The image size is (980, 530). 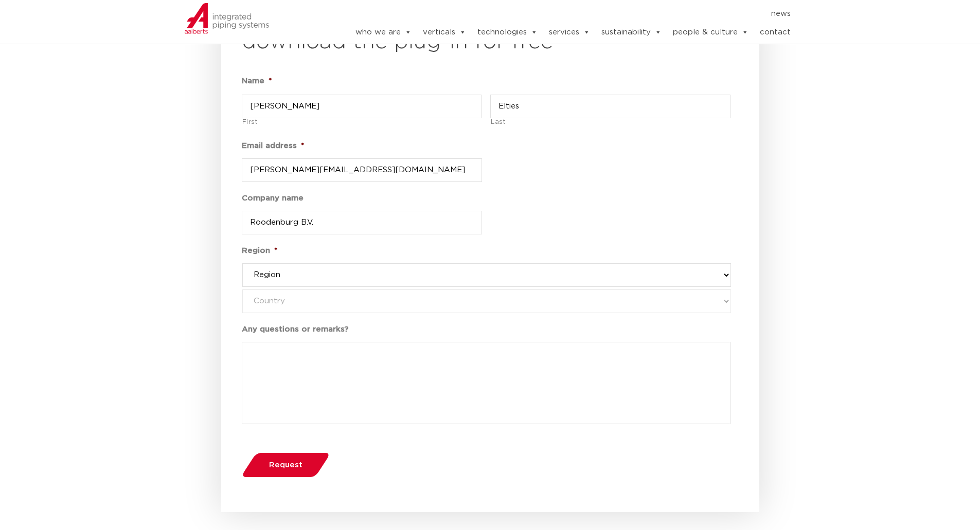 I want to click on a: who we are, so click(x=383, y=32).